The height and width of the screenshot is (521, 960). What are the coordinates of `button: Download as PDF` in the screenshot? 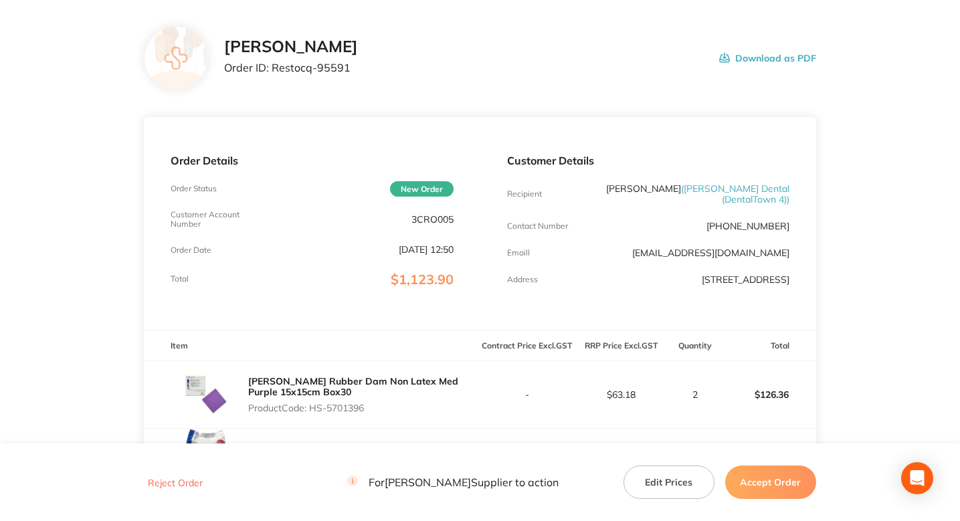 It's located at (768, 58).